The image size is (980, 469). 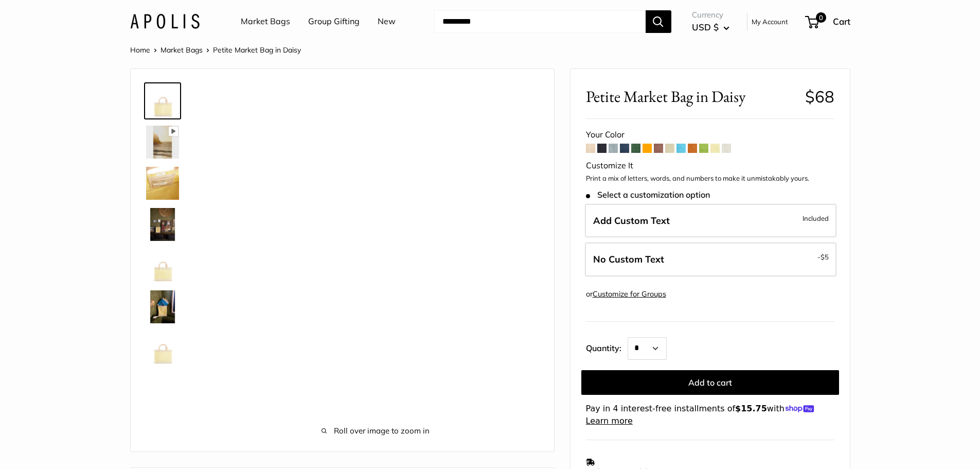 I want to click on div: Your Color, so click(x=710, y=135).